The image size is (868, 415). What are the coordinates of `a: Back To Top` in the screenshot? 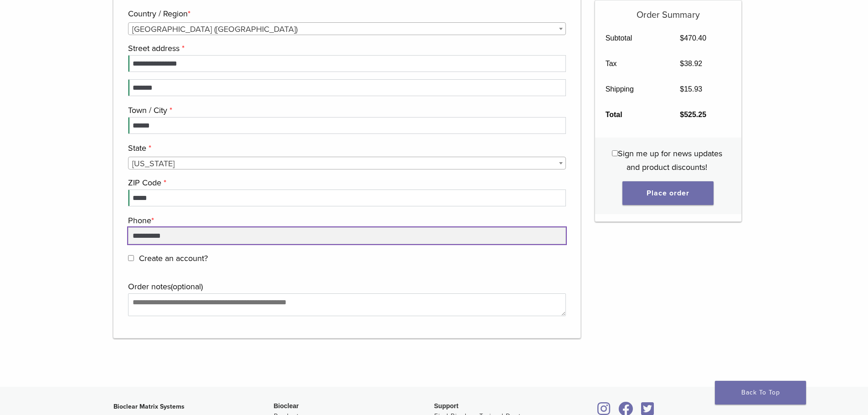 It's located at (760, 392).